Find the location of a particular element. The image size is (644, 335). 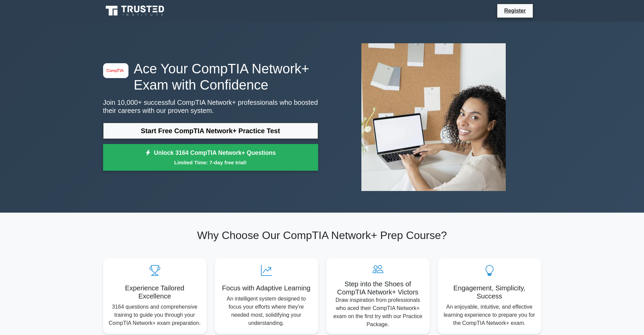

h5: Step into the Shoes of CompTIA Network+ Victors is located at coordinates (378, 289).